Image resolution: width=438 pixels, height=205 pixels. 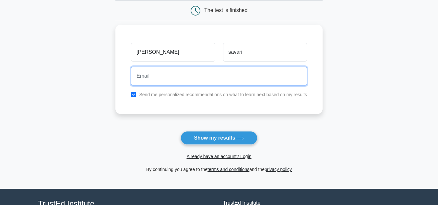 What do you see at coordinates (219, 170) in the screenshot?
I see `div: By continuing you agree to the and the` at bounding box center [219, 170].